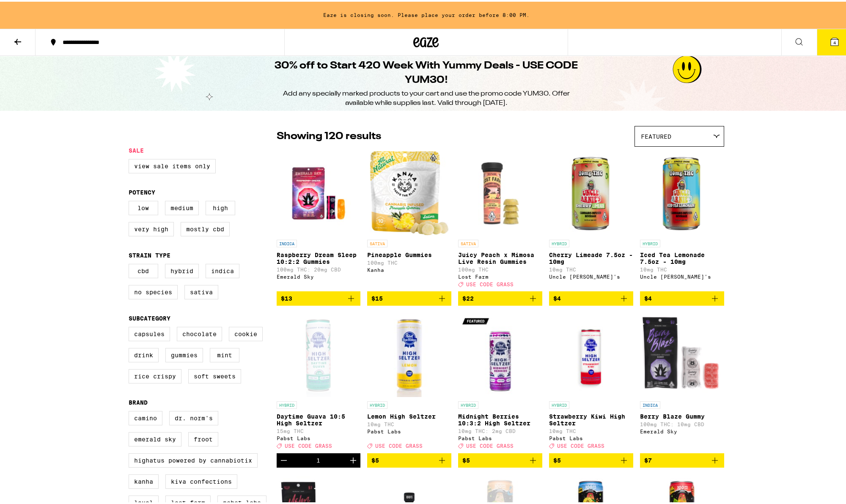 The height and width of the screenshot is (504, 846). I want to click on img: Lost Farm - Juicy Peach x Mimosa Live Resin Gummies, so click(500, 192).